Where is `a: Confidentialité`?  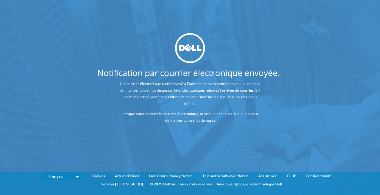 a: Confidentialité is located at coordinates (319, 176).